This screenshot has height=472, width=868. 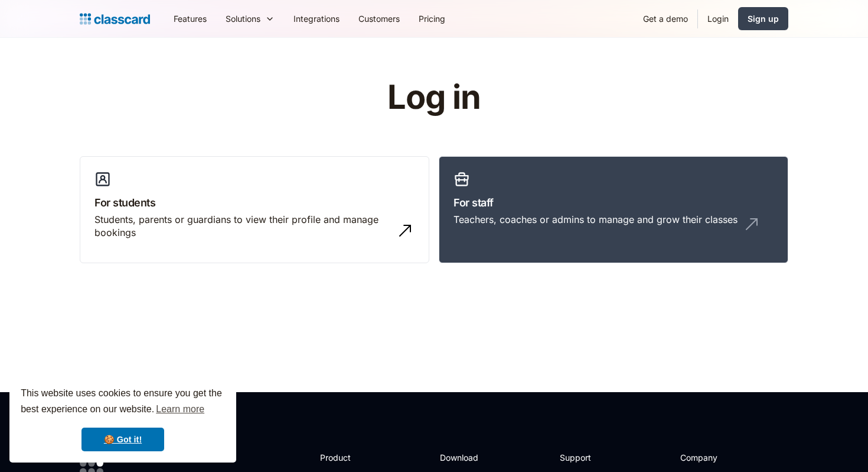 What do you see at coordinates (123, 439) in the screenshot?
I see `a: dismiss cookie message` at bounding box center [123, 439].